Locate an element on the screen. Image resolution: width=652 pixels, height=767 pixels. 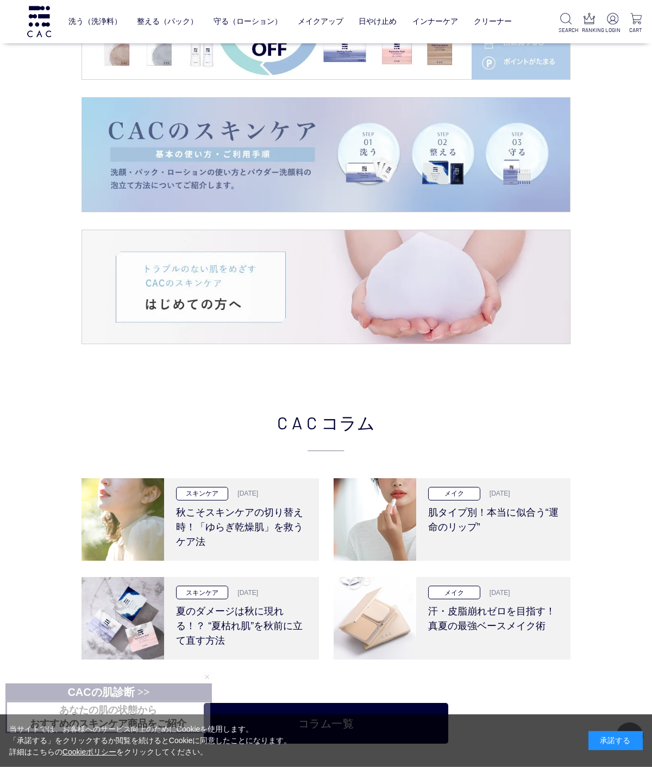
p: SEARCH is located at coordinates (565, 30).